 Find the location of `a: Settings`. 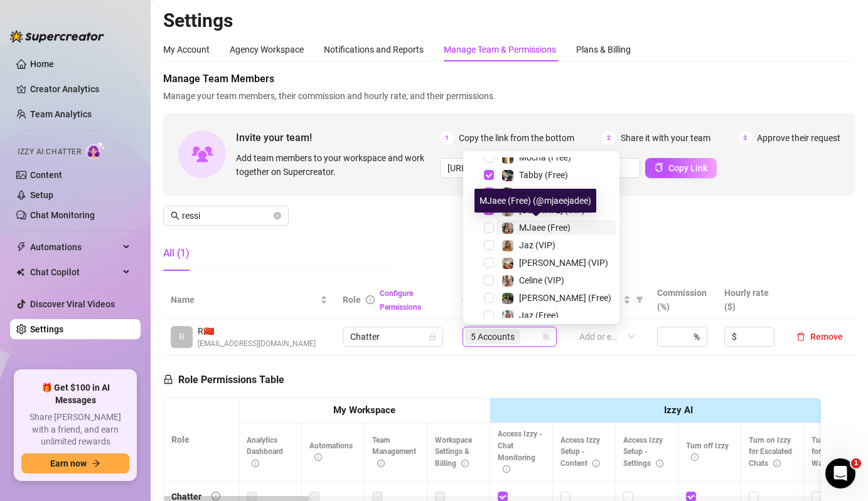

a: Settings is located at coordinates (47, 330).